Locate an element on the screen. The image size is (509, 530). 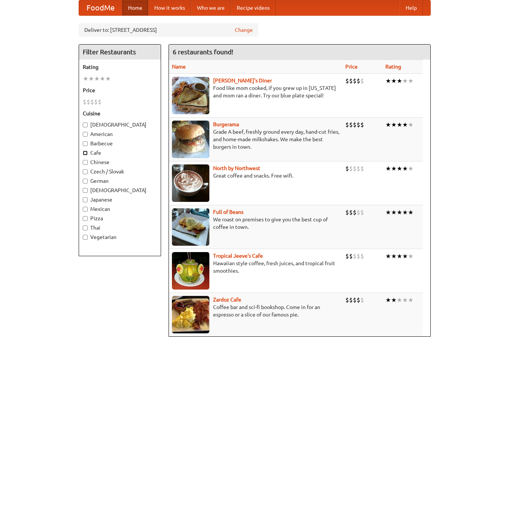
p: Great coffee and snacks. Free wifi. is located at coordinates (255, 176).